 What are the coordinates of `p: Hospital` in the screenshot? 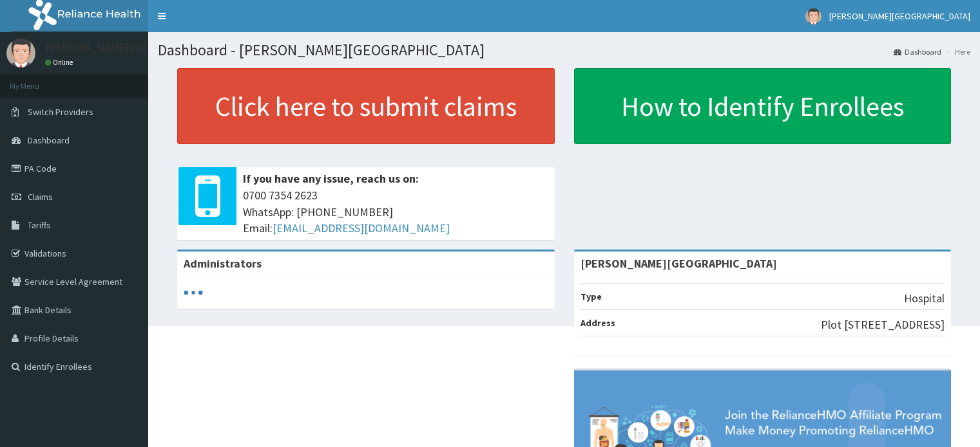 It's located at (924, 298).